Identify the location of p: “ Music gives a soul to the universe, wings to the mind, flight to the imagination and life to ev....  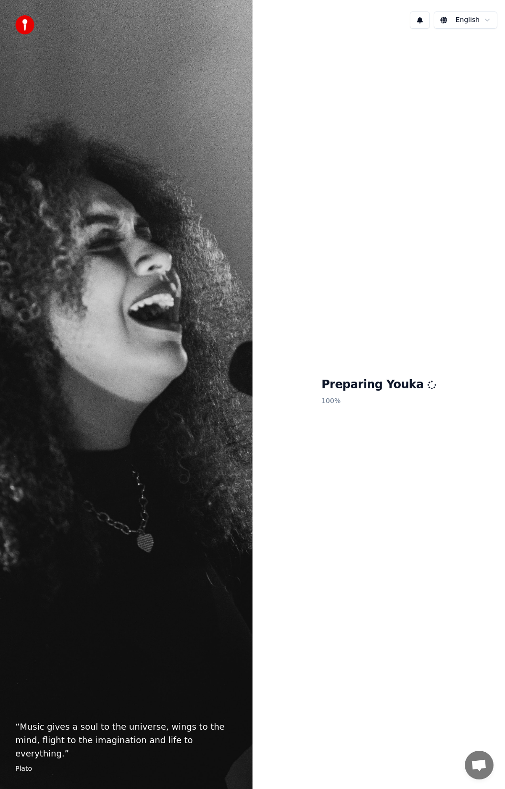
(126, 740).